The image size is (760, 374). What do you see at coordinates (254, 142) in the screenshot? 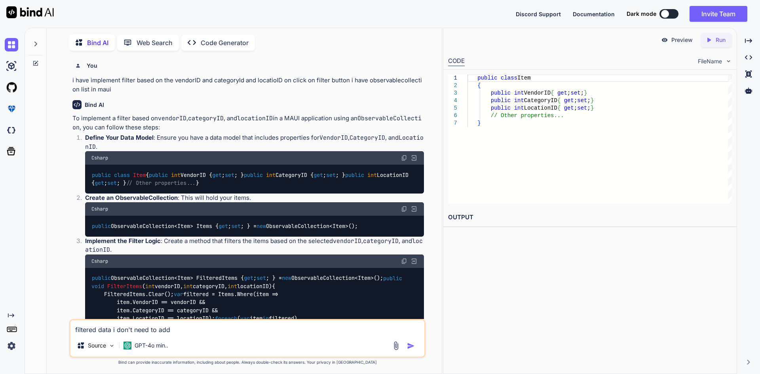
I see `code: LocationID` at bounding box center [254, 142].